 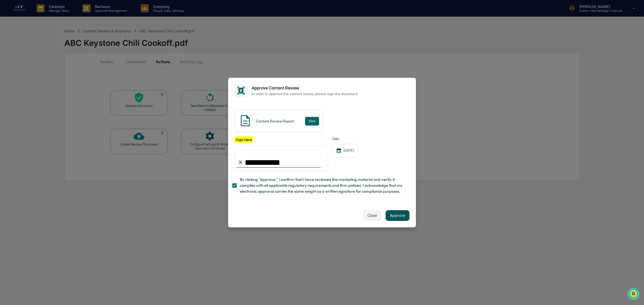 What do you see at coordinates (330, 94) in the screenshot?
I see `p: In order to approve the content review, please sign the document.` at bounding box center [330, 94].